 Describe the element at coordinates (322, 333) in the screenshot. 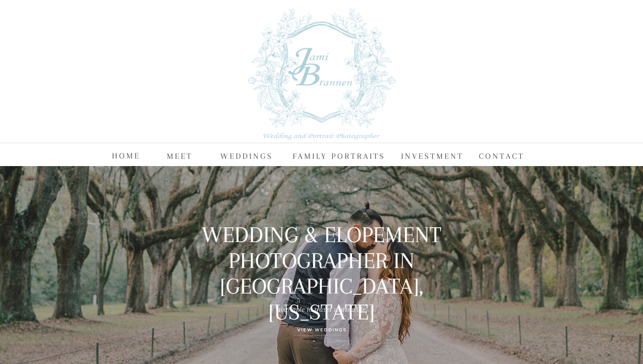

I see `p: View Weddings` at that location.